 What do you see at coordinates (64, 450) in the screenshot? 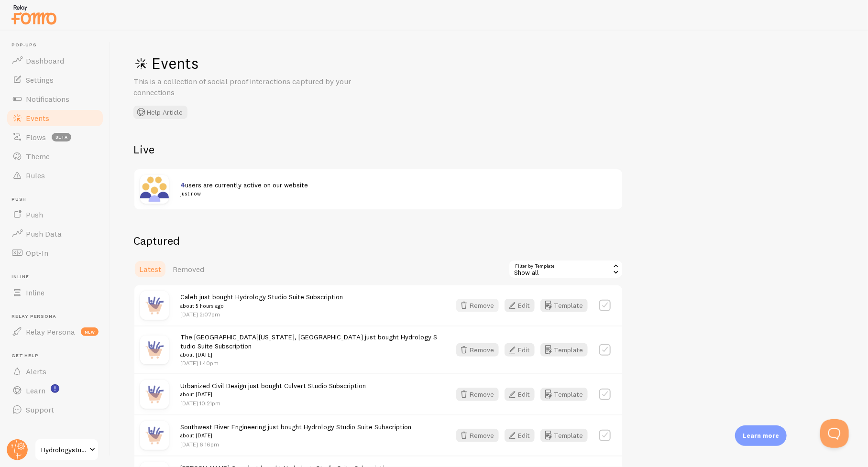
I see `span: Hydrologystudio` at bounding box center [64, 450].